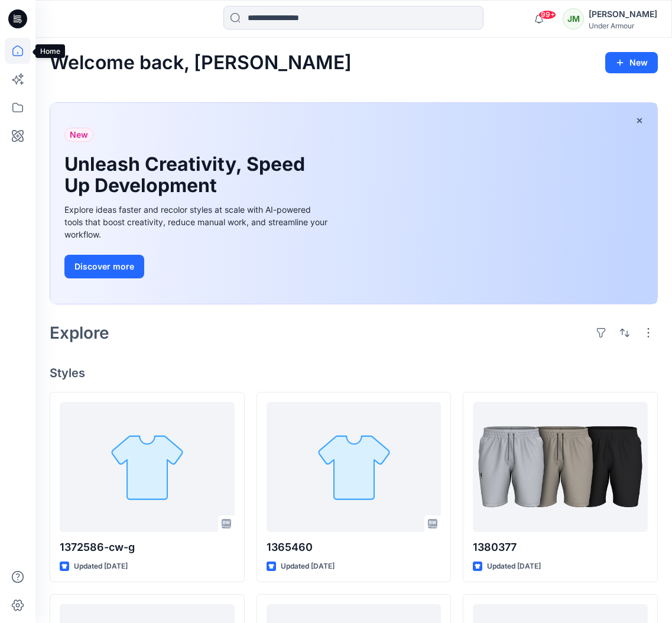  Describe the element at coordinates (147, 547) in the screenshot. I see `p: 1372586-cw-g` at that location.